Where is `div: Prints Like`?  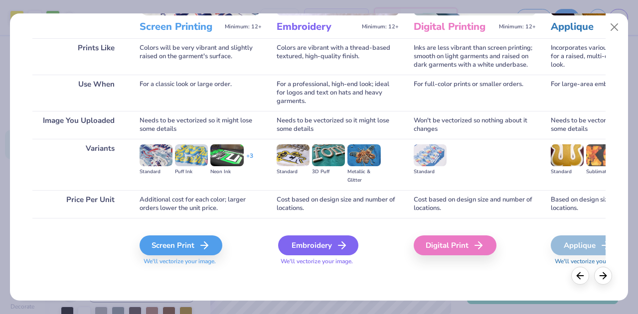
div: Prints Like is located at coordinates (78, 56).